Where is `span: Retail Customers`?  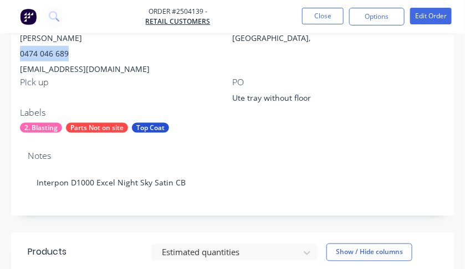
span: Retail Customers is located at coordinates (178, 22).